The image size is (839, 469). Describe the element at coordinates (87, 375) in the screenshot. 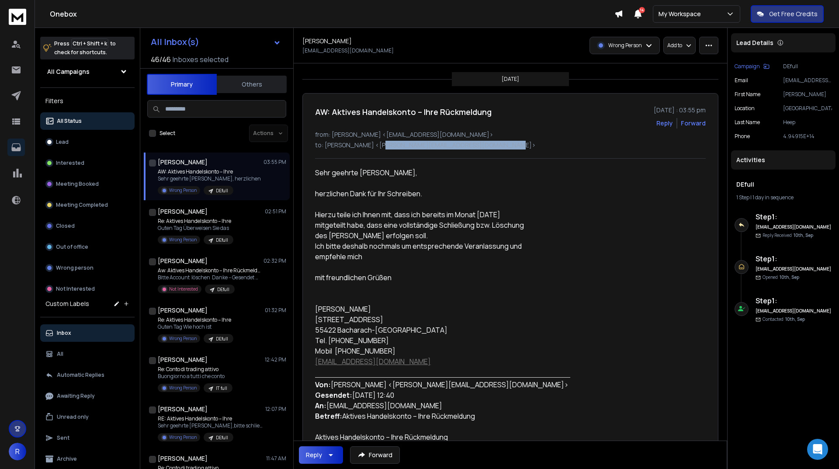

I see `button: Automatic Replies` at that location.